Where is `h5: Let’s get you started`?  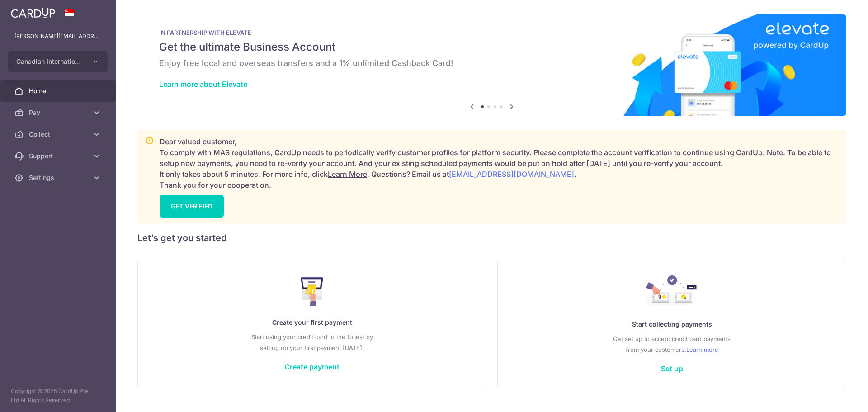 h5: Let’s get you started is located at coordinates (492, 238).